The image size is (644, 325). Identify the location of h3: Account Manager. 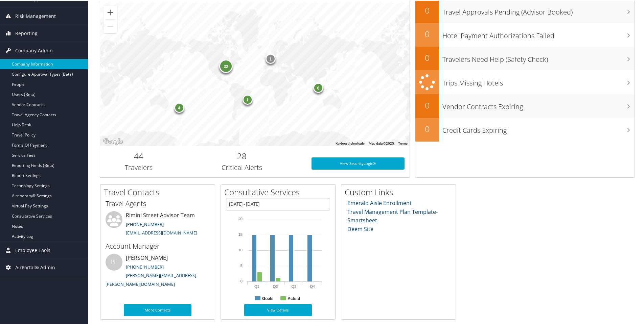
(157, 245).